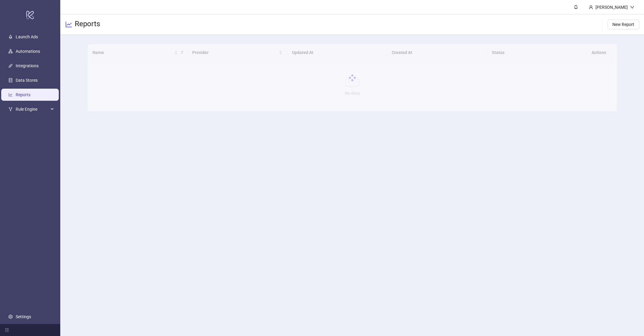 The height and width of the screenshot is (336, 644). What do you see at coordinates (27, 65) in the screenshot?
I see `a: Integrations` at bounding box center [27, 65].